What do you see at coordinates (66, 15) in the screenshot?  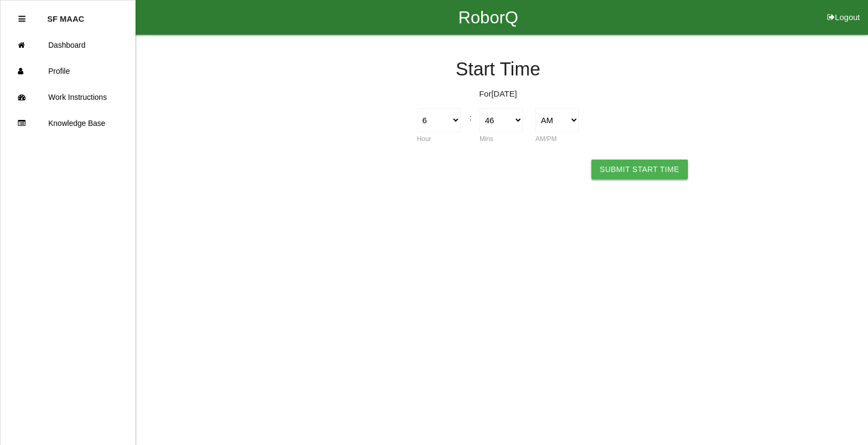 I see `p: SF MAAC` at bounding box center [66, 15].